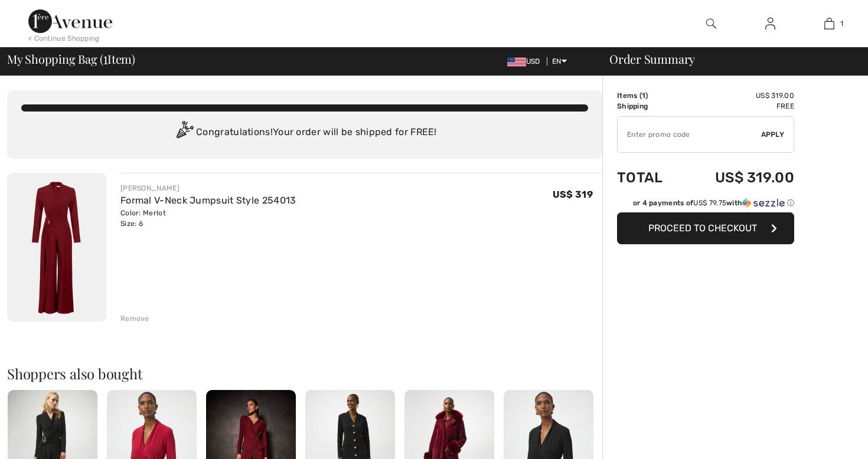 The height and width of the screenshot is (459, 868). Describe the element at coordinates (517, 62) in the screenshot. I see `img: US Dollar` at that location.